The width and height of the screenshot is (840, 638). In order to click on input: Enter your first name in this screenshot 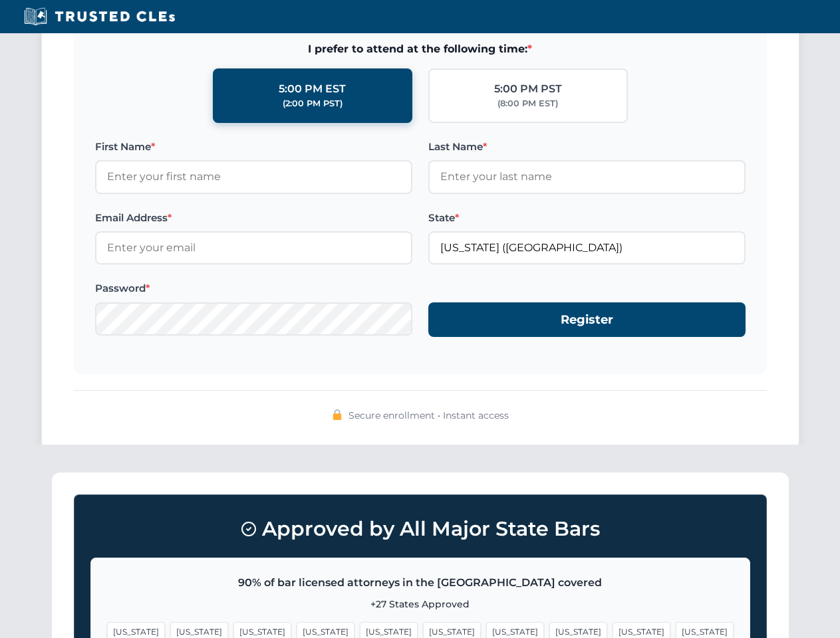, I will do `click(253, 176)`.